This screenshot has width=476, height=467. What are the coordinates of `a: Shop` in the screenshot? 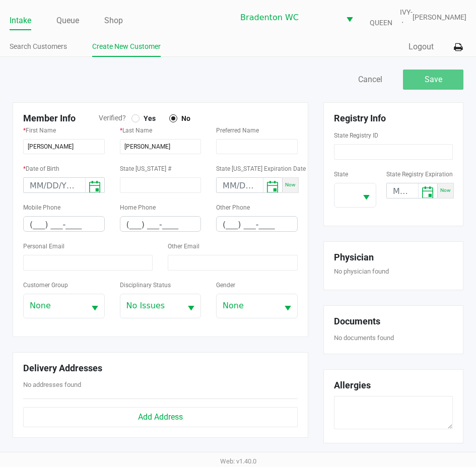 It's located at (113, 21).